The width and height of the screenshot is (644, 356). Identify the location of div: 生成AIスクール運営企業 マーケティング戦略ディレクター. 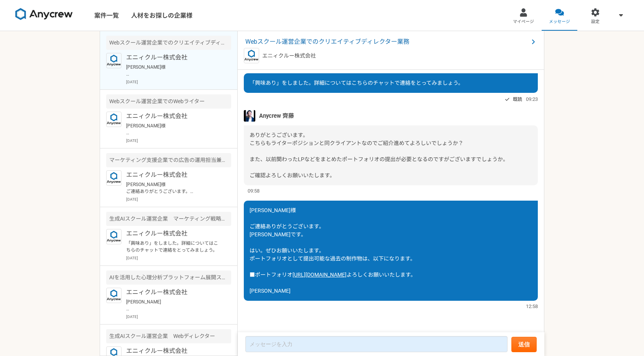
(169, 219).